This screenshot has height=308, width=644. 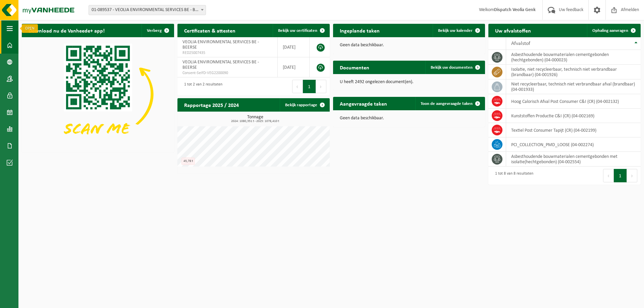 What do you see at coordinates (228, 73) in the screenshot?
I see `span: Consent-SelfD-VEG2200090` at bounding box center [228, 73].